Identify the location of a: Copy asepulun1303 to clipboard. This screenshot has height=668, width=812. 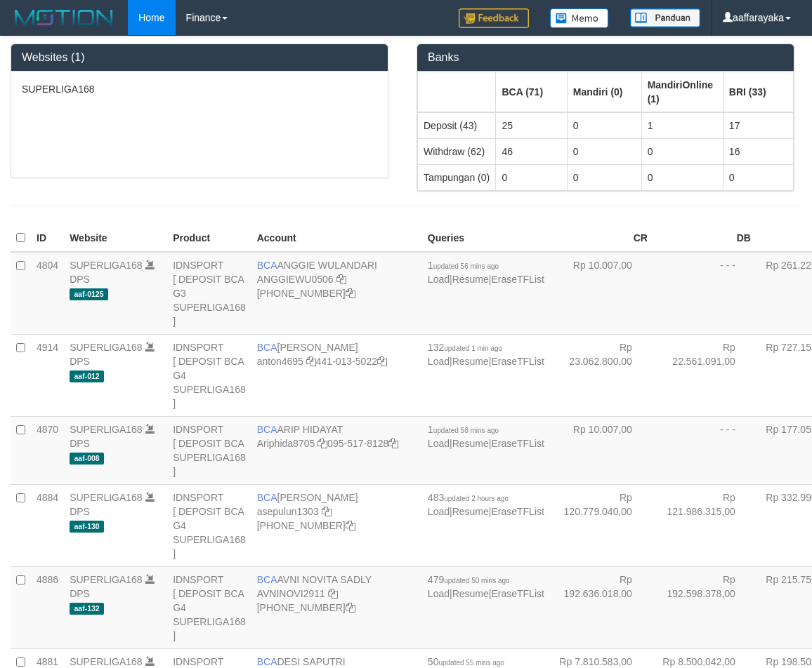
(326, 511).